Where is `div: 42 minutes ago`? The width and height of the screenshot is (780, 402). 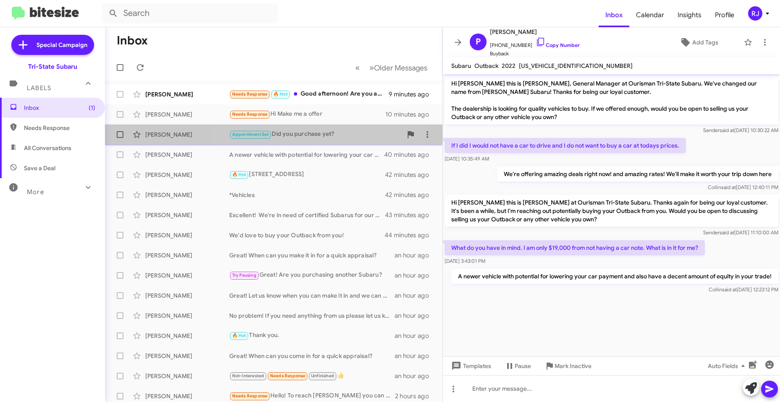 div: 42 minutes ago is located at coordinates (410, 195).